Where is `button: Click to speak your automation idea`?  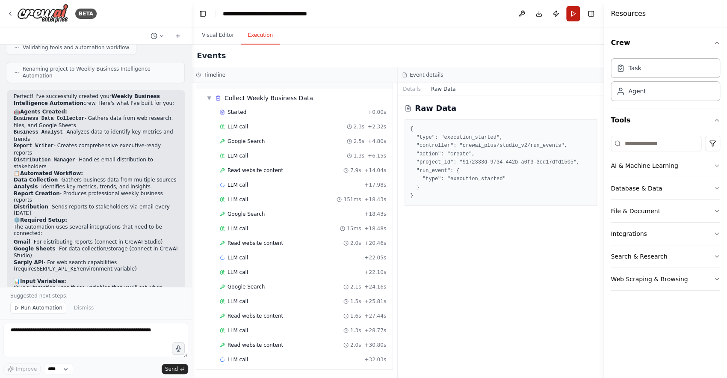
button: Click to speak your automation idea is located at coordinates (178, 348).